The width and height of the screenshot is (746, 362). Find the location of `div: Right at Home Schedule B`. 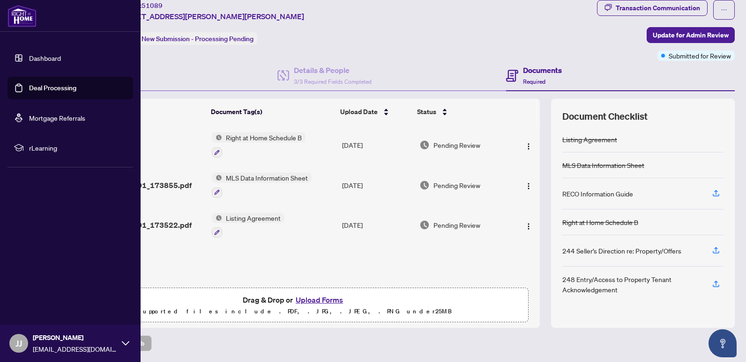

div: Right at Home Schedule B is located at coordinates (600, 222).